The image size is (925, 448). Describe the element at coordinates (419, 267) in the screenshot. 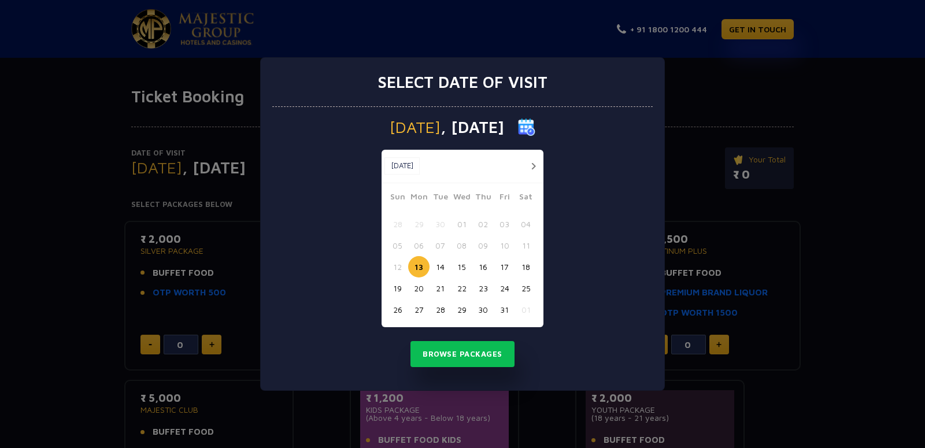

I see `button: 13` at that location.